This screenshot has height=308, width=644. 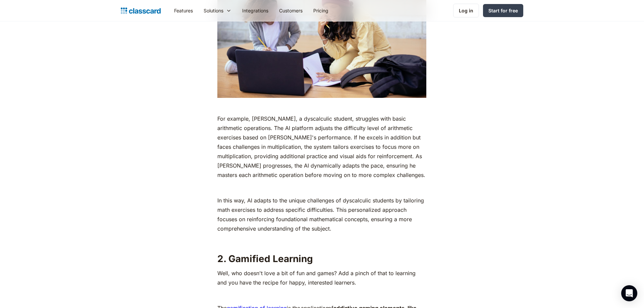 I want to click on a: Customers, so click(x=291, y=11).